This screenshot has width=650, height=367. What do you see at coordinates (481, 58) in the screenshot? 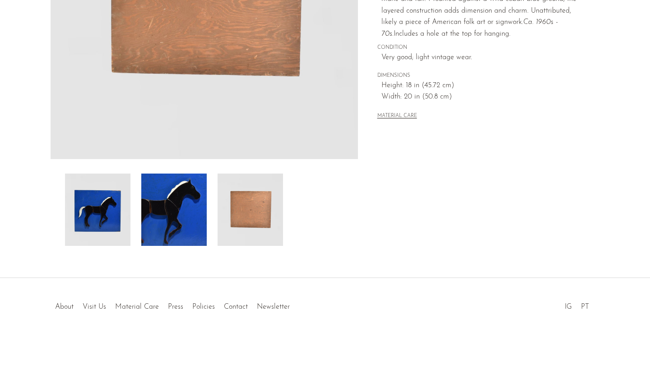
I see `span: Very good; light vintage wear.` at bounding box center [481, 58].